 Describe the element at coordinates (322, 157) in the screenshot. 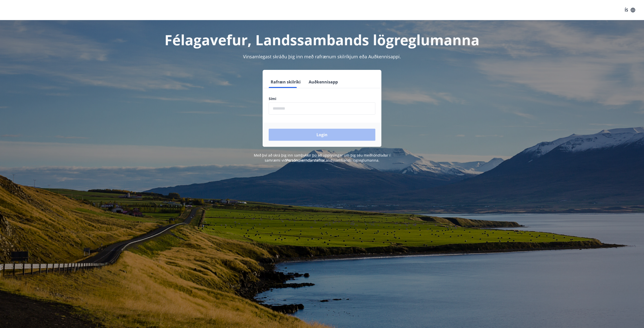

I see `span: Með því að skrá þig inn samþykkir þú að upplýsingar um þig séu meðhöndlaðar í samræmi við Landssa...` at that location.